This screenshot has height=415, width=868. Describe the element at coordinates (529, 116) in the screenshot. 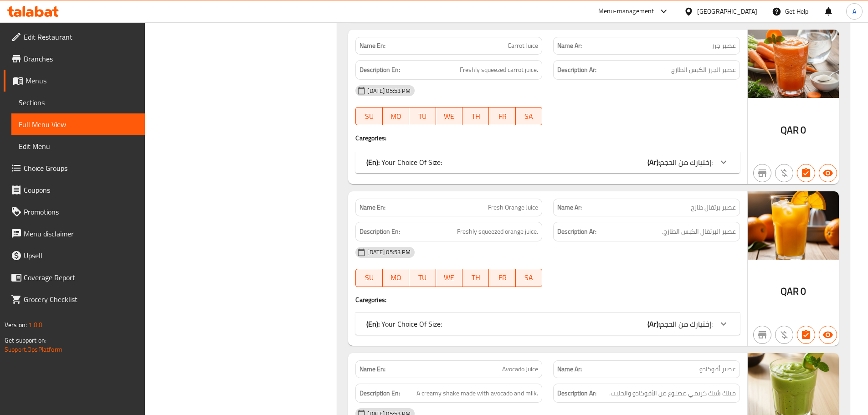

I see `span: SA` at that location.